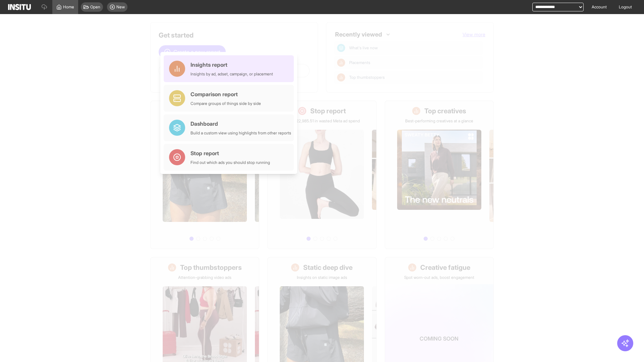  I want to click on div: Build a custom view using highlights from other reports, so click(241, 133).